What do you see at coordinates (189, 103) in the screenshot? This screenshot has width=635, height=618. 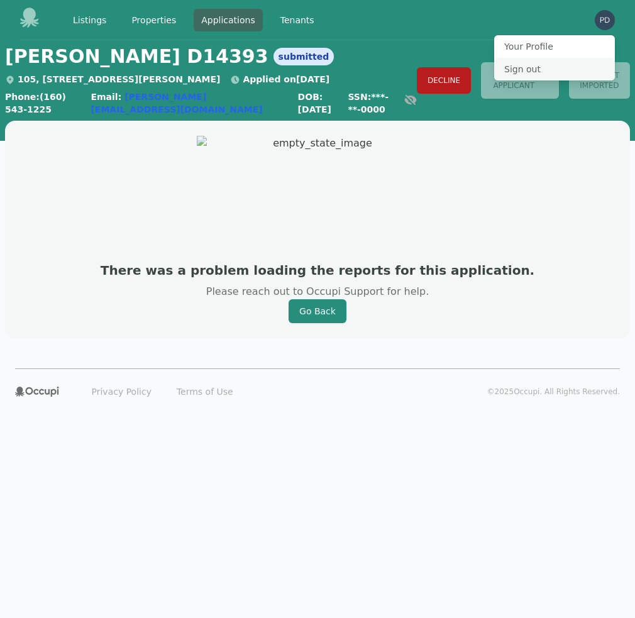 I see `div: Email:` at bounding box center [189, 103].